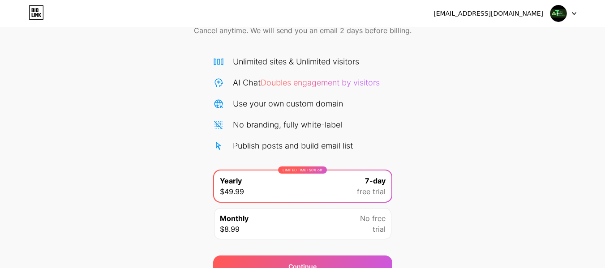  Describe the element at coordinates (287, 124) in the screenshot. I see `div: No branding, fully white-label` at that location.